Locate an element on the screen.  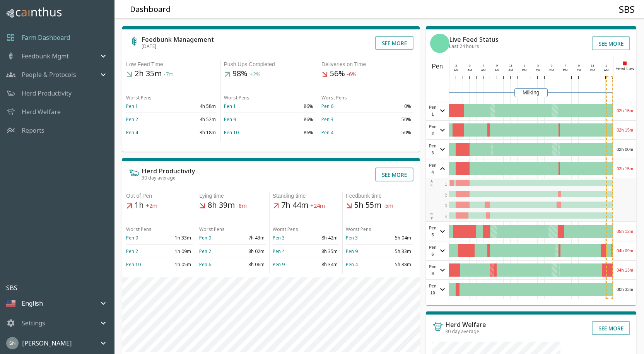
h5: 7h 44m is located at coordinates (306, 205).